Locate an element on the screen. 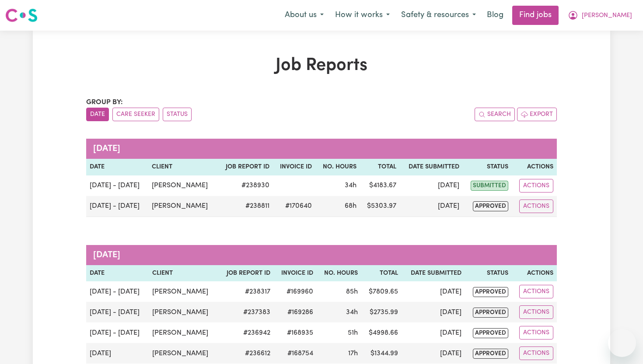 This screenshot has height=364, width=643. button: My Account is located at coordinates (599, 15).